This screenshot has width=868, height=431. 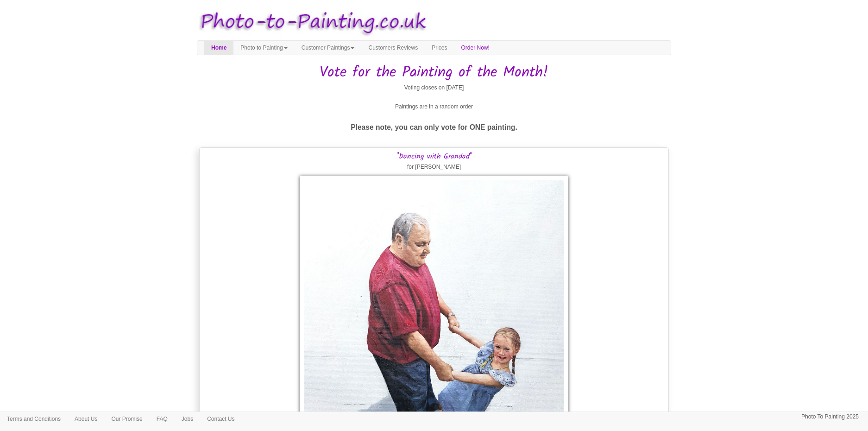 What do you see at coordinates (127, 419) in the screenshot?
I see `a: Our Promise` at bounding box center [127, 419].